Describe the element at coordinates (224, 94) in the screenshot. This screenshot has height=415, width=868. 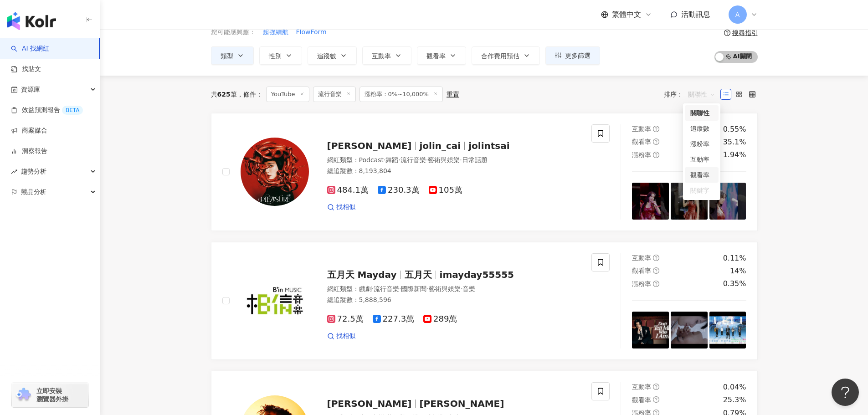
I see `span: 625` at that location.